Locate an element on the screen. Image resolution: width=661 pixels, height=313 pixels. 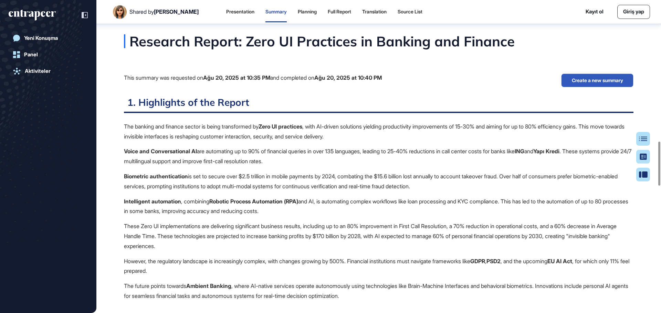
b: Intelligent automation is located at coordinates (152, 202).